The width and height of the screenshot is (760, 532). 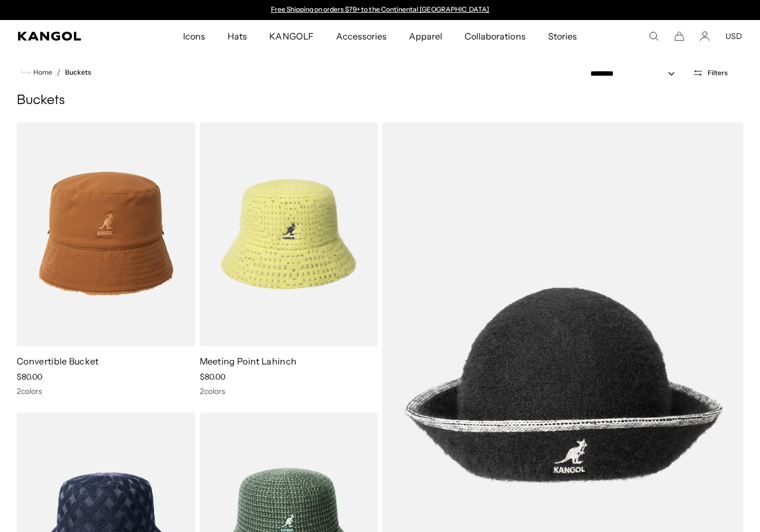 What do you see at coordinates (679, 36) in the screenshot?
I see `button: Cart` at bounding box center [679, 36].